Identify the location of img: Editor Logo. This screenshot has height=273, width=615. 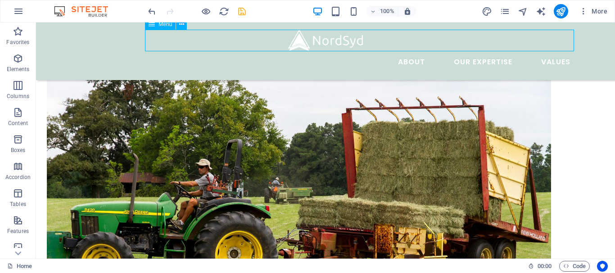
(85, 11).